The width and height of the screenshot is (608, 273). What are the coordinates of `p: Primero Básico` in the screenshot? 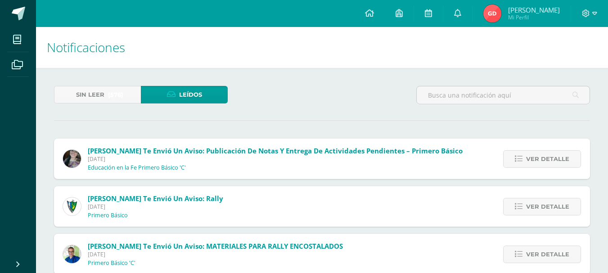 It's located at (108, 215).